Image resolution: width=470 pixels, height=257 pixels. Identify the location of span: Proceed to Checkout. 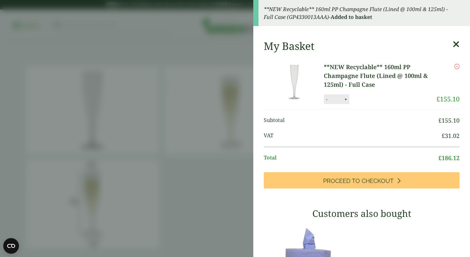
(358, 181).